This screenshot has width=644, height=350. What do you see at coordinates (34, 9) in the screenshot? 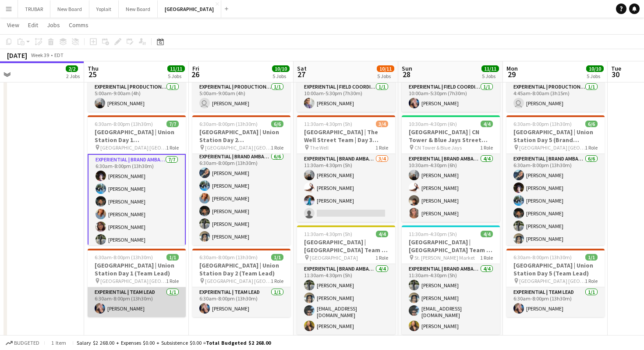
I see `button: TRUBAR` at bounding box center [34, 9].